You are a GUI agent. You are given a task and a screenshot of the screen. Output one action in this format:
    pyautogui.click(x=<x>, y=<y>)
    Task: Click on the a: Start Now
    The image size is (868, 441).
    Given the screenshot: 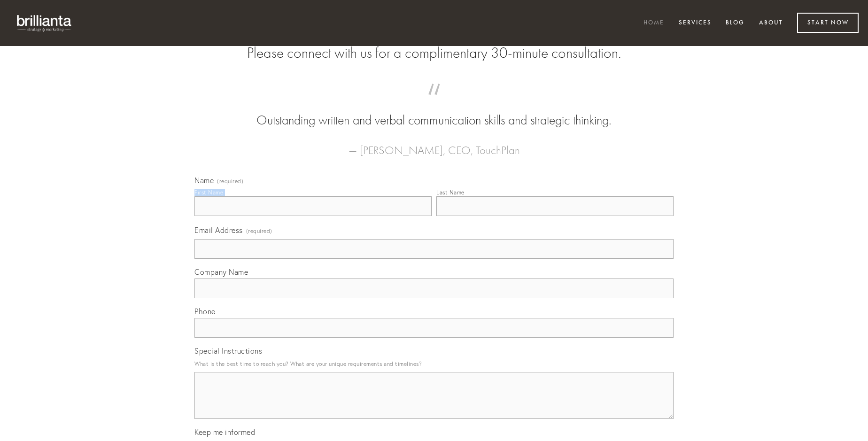 What is the action you would take?
    pyautogui.click(x=828, y=23)
    